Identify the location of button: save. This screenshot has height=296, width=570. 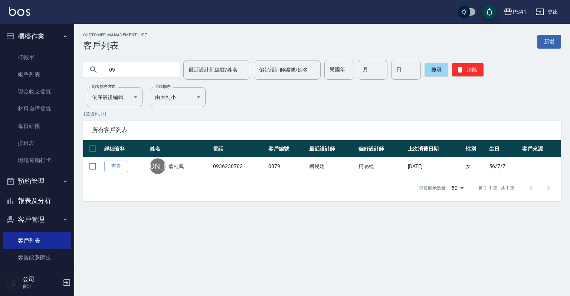
(489, 12).